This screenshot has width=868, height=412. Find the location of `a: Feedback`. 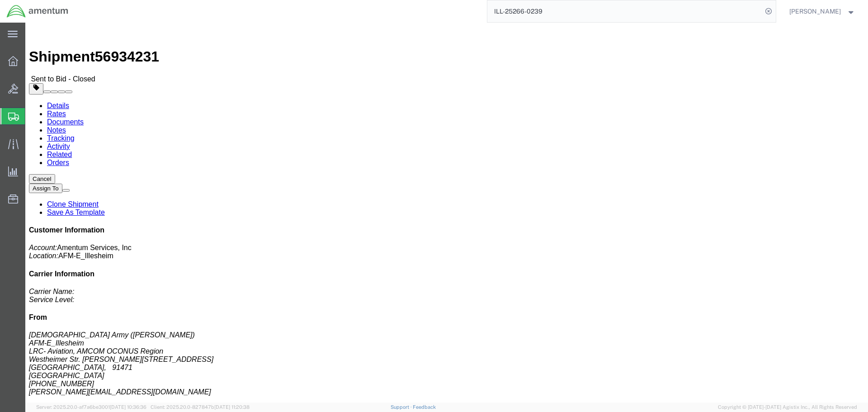

a: Feedback is located at coordinates (424, 407).